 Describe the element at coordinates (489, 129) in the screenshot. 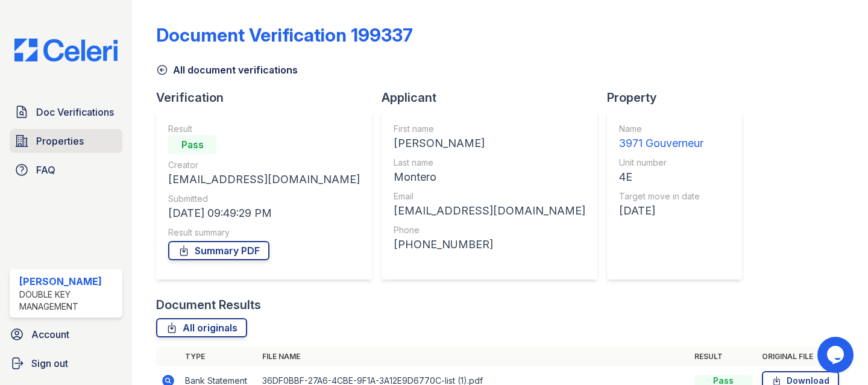

I see `div: First name` at that location.